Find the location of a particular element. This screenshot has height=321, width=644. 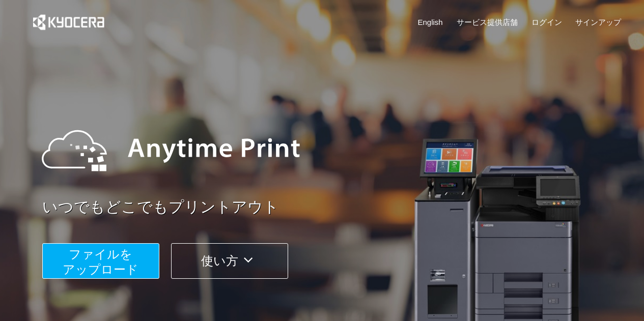

span: ファイルを ​​アップロード is located at coordinates (101, 261).